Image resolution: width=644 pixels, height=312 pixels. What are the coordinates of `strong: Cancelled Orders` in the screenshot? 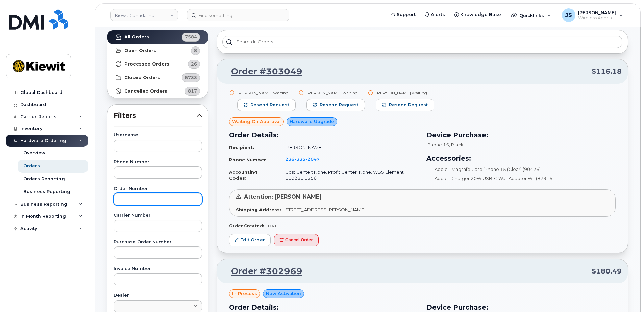 It's located at (146, 91).